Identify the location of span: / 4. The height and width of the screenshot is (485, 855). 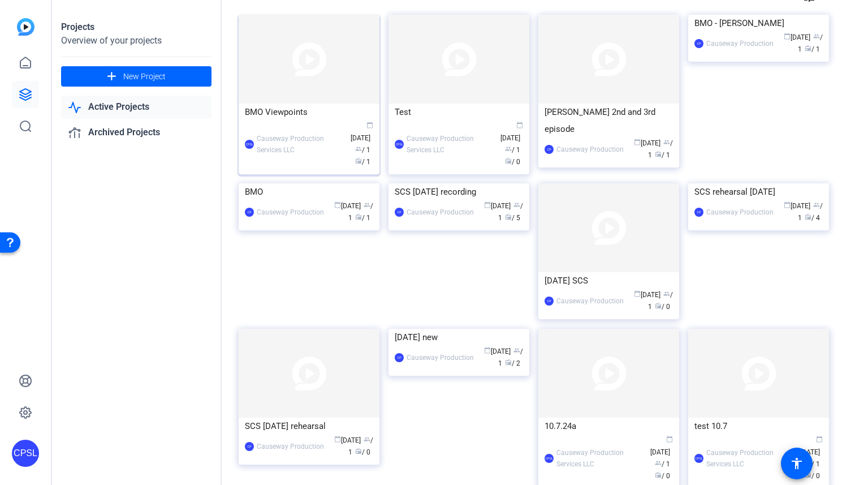
(812, 218).